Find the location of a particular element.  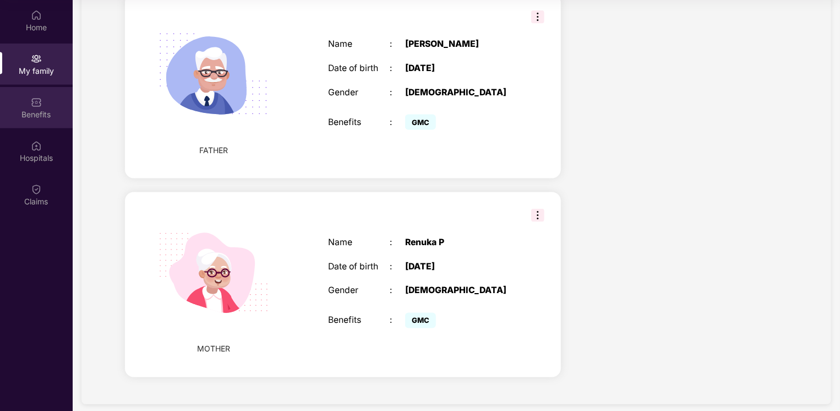

img: svg+xml;base64,PHN2ZyB3aWR0aD0iMjAiIGhlaWdodD0iMjAiIHZpZXdCb3g9IjAgMCAyMCAyMCIgZmlsbD0ibm9uZSIgeG... is located at coordinates (36, 59).